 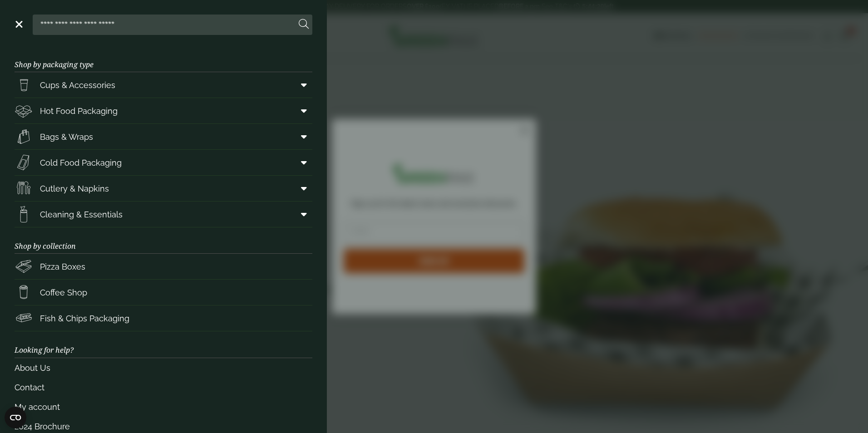 What do you see at coordinates (163, 214) in the screenshot?
I see `a: Cleaning & Essentials` at bounding box center [163, 214].